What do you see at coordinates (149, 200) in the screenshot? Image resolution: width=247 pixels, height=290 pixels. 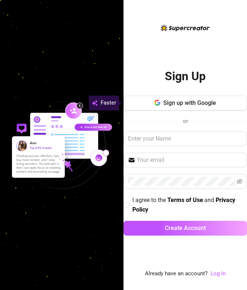 I see `span: I agree to the` at bounding box center [149, 200].